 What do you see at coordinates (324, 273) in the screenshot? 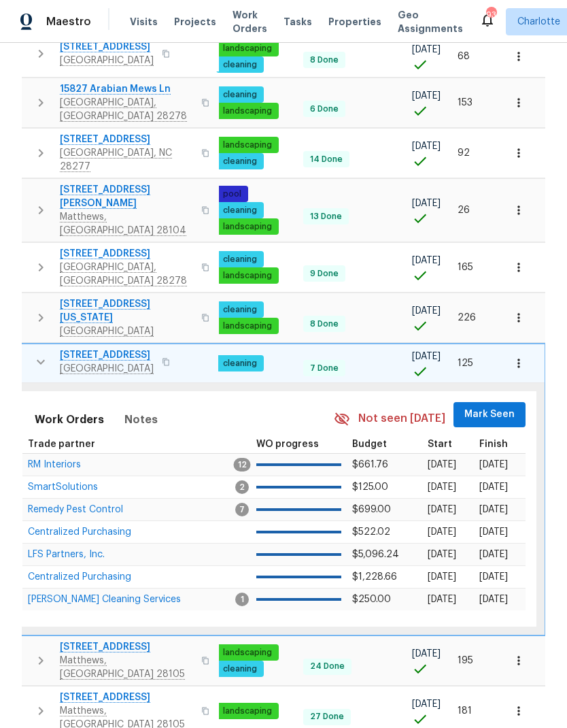
I see `span: 9 Done` at bounding box center [324, 273].